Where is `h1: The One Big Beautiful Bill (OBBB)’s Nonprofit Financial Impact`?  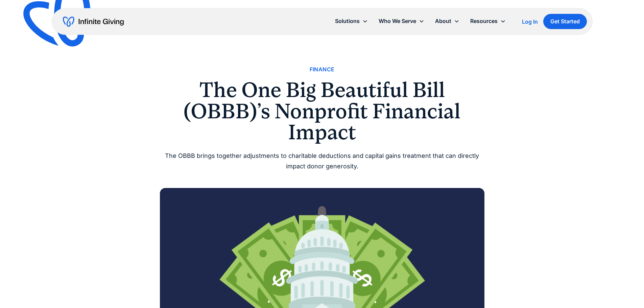 h1: The One Big Beautiful Bill (OBBB)’s Nonprofit Financial Impact is located at coordinates (322, 111).